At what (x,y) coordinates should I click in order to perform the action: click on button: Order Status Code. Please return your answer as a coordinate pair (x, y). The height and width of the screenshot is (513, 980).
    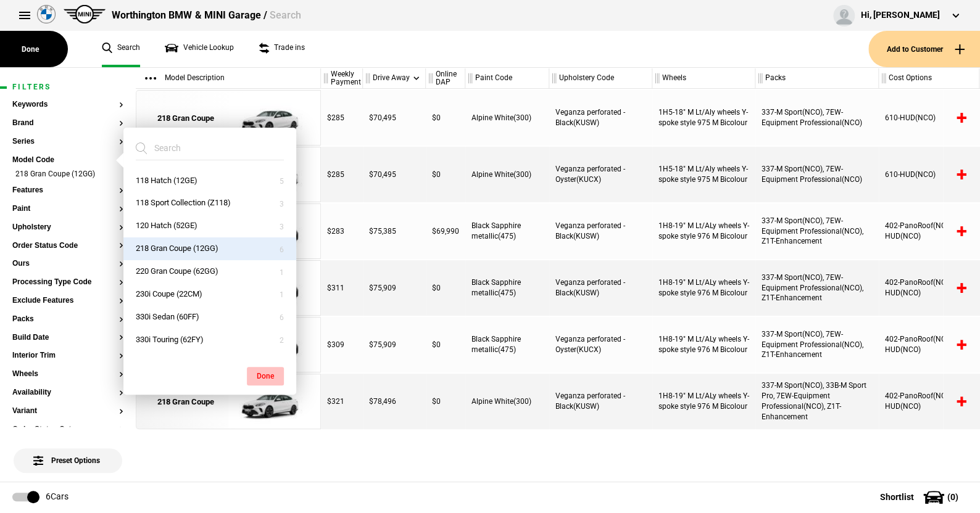
    Looking at the image, I should click on (68, 246).